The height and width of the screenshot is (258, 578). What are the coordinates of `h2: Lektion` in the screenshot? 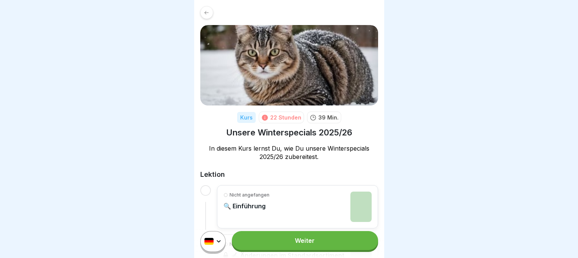 It's located at (289, 175).